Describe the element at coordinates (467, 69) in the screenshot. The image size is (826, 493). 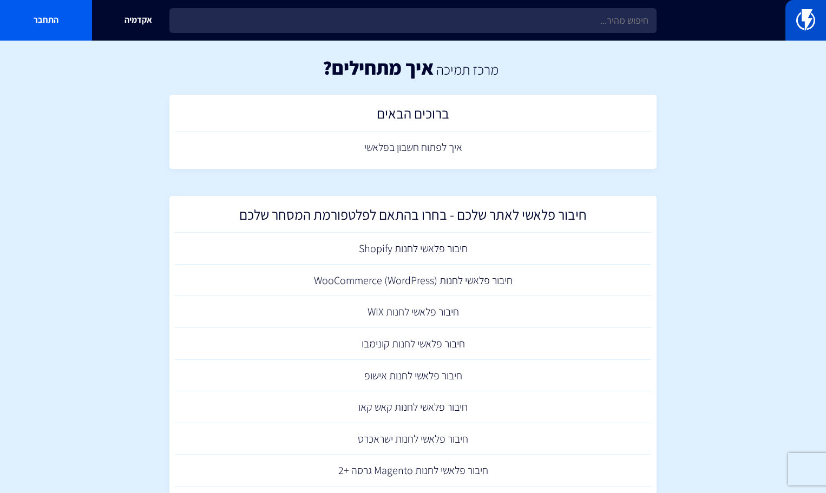
I see `a: מרכז תמיכה` at that location.